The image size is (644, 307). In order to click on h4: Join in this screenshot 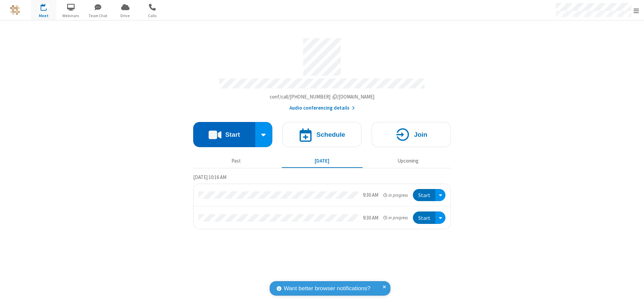, I will do `click(421, 135)`.